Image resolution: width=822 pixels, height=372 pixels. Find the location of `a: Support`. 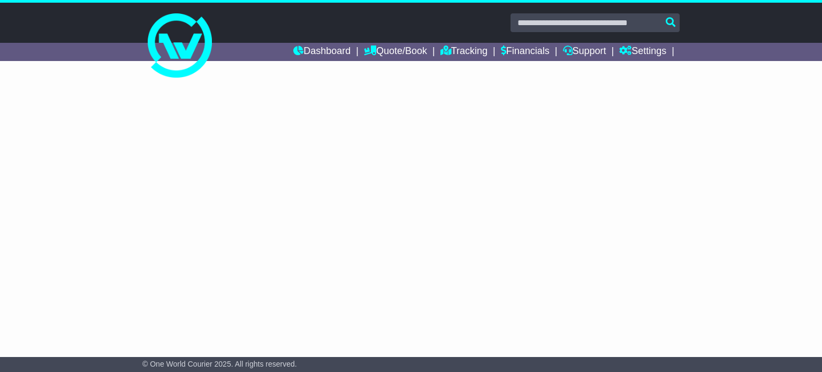

a: Support is located at coordinates (584, 52).